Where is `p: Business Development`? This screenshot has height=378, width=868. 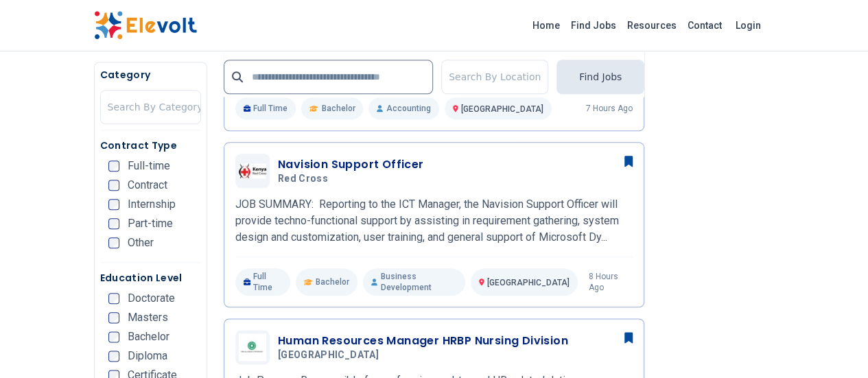 p: Business Development is located at coordinates (414, 282).